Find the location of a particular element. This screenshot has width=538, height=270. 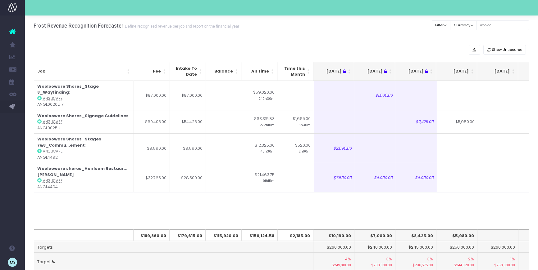

td: $59,020.00 is located at coordinates (260, 96).